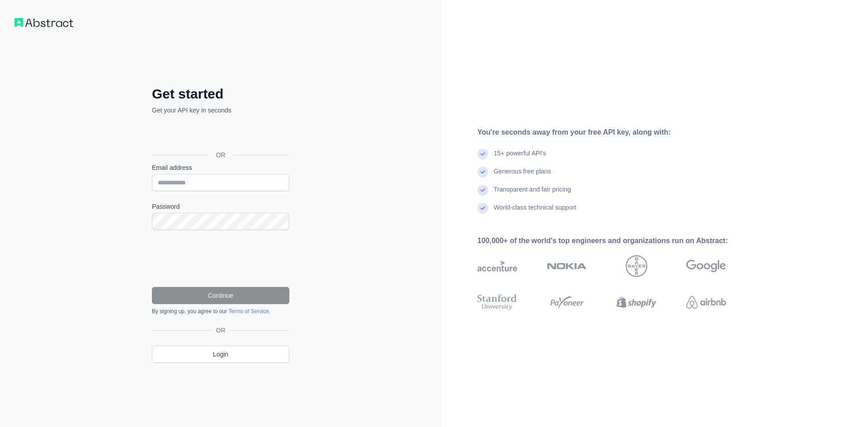 This screenshot has height=427, width=868. Describe the element at coordinates (497, 303) in the screenshot. I see `img: stanford university` at that location.